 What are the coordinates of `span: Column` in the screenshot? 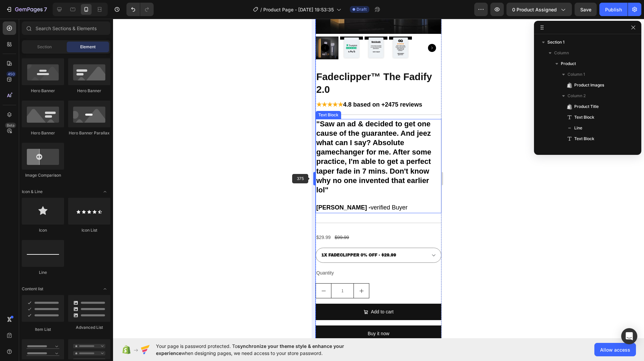 It's located at (561, 53).